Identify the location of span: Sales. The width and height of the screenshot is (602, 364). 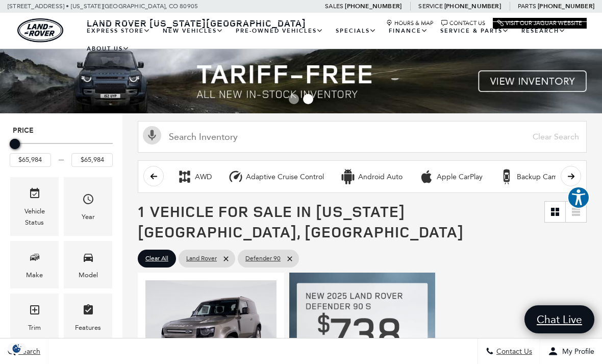
(334, 6).